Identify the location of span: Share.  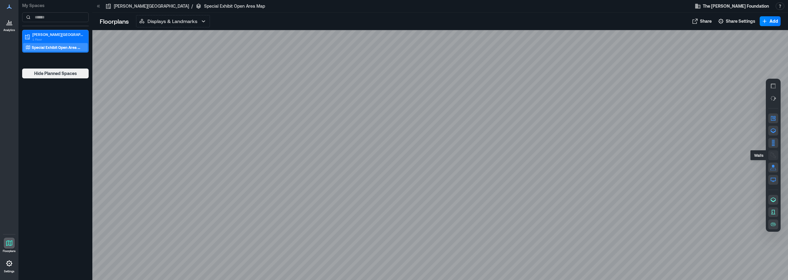
(705, 21).